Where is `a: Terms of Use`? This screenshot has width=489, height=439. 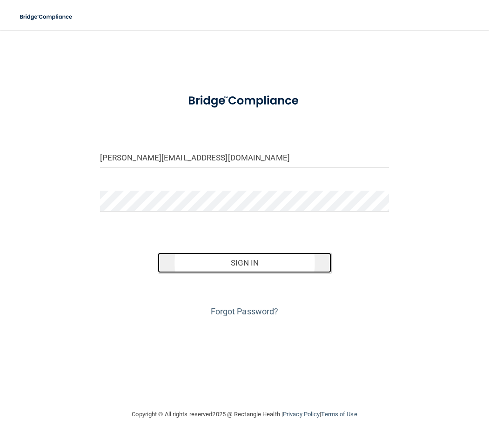 a: Terms of Use is located at coordinates (339, 414).